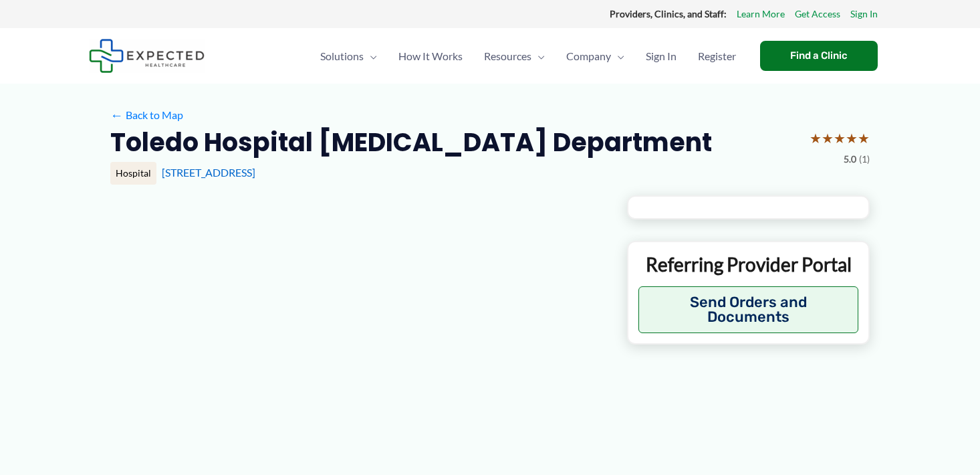 The image size is (980, 475). What do you see at coordinates (747, 264) in the screenshot?
I see `p: Referring Provider Portal` at bounding box center [747, 264].